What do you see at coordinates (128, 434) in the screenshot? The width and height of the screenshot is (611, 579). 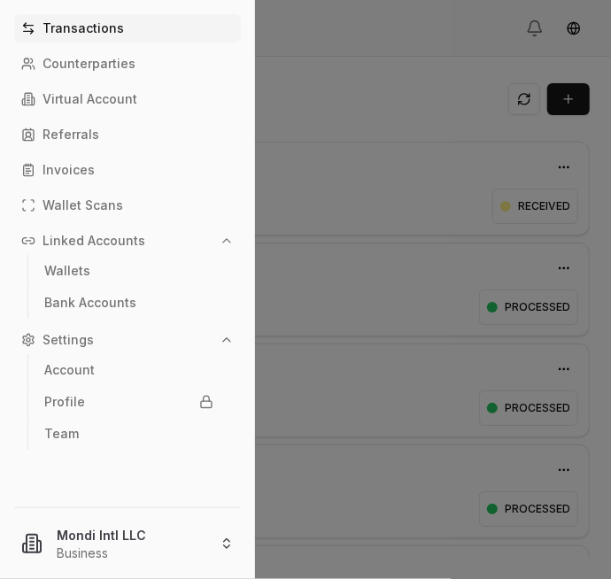 I see `a: Team` at bounding box center [128, 434].